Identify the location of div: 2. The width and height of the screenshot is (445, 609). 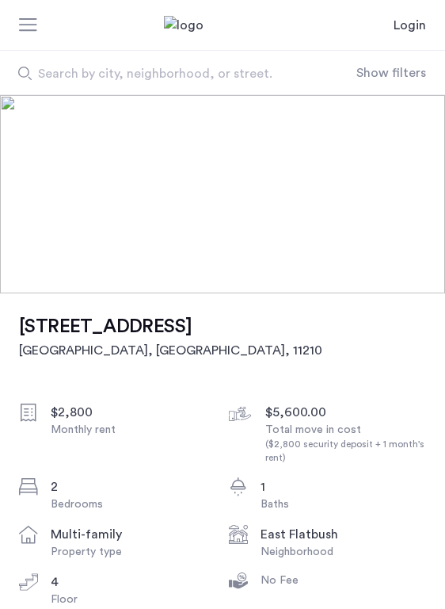
(133, 487).